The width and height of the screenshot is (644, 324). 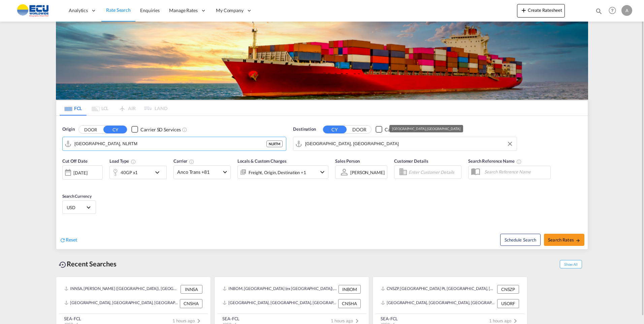 What do you see at coordinates (174, 144) in the screenshot?
I see `md-input-container: Rotterdam, NLRTM` at bounding box center [174, 144].